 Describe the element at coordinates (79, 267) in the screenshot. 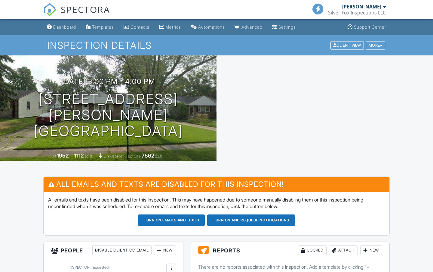

I see `span: Inspector` at that location.